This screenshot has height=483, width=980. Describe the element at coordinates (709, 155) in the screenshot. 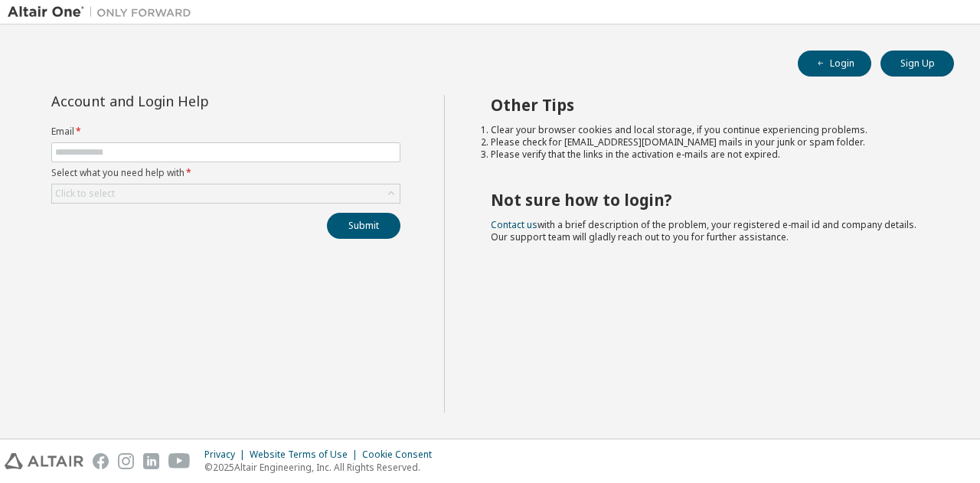

I see `li: Please verify that the links in the activation e-mails are not expired.` at that location.